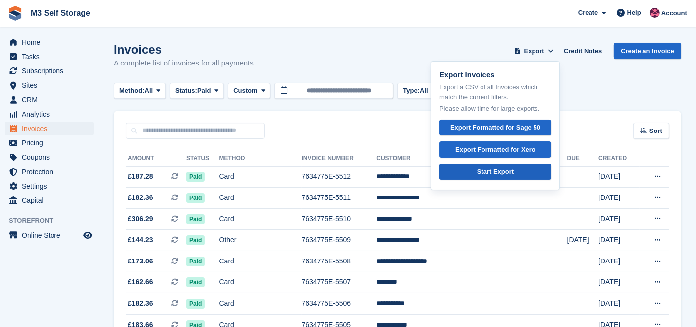 The height and width of the screenshot is (327, 696). What do you see at coordinates (60, 13) in the screenshot?
I see `a: M3 Self Storage` at bounding box center [60, 13].